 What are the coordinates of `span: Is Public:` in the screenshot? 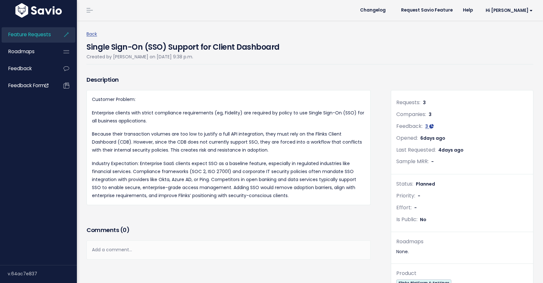 It's located at (407, 219).